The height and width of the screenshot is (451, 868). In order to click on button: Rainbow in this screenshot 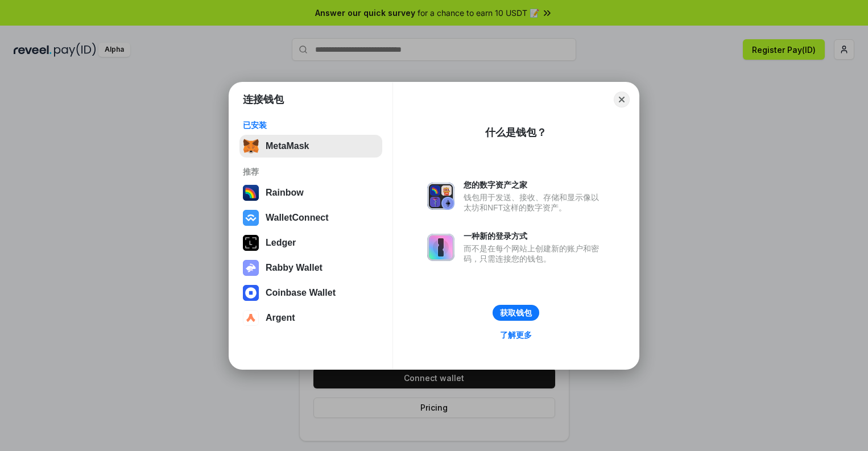, I will do `click(311, 193)`.